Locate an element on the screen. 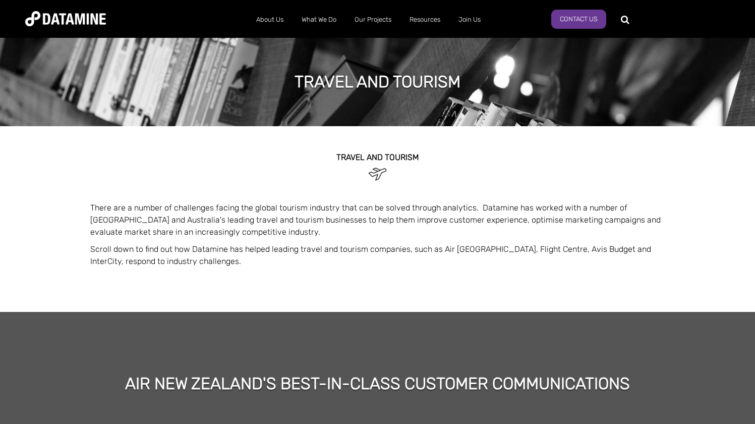  a: Resources is located at coordinates (425, 20).